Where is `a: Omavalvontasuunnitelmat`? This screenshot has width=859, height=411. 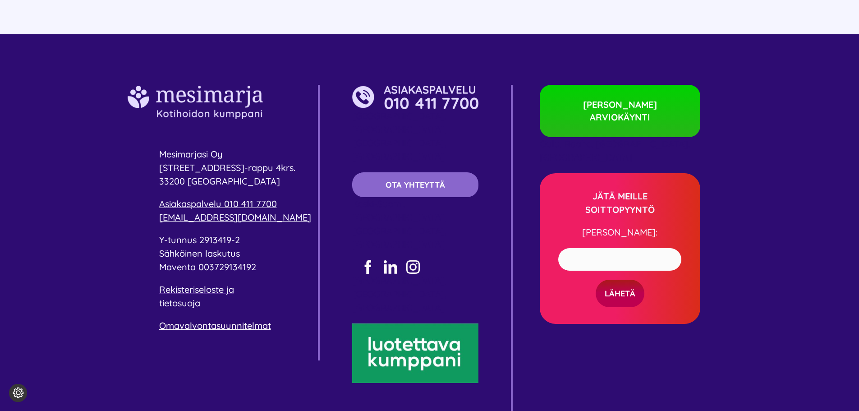
a: Omavalvontasuunnitelmat is located at coordinates (215, 325).